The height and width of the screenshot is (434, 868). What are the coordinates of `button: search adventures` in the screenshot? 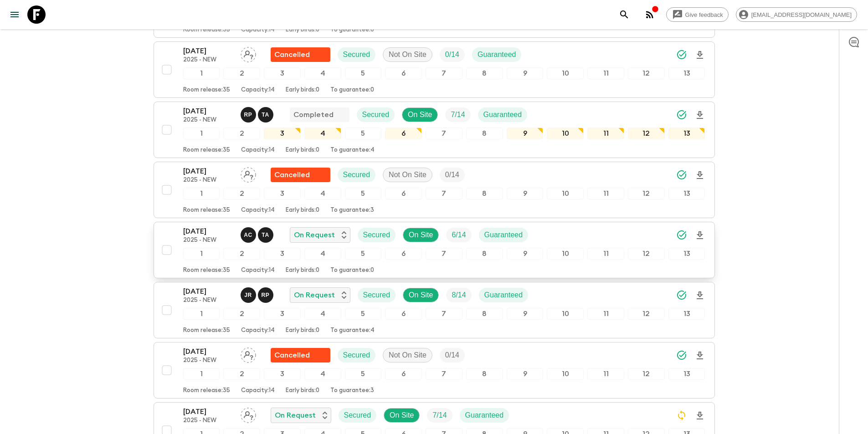 It's located at (624, 14).